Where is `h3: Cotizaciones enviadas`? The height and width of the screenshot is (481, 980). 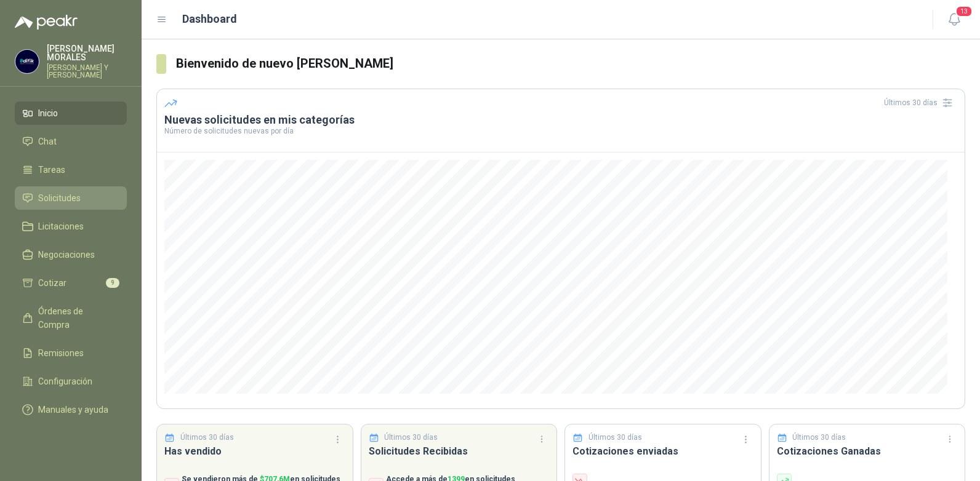 h3: Cotizaciones enviadas is located at coordinates (663, 451).